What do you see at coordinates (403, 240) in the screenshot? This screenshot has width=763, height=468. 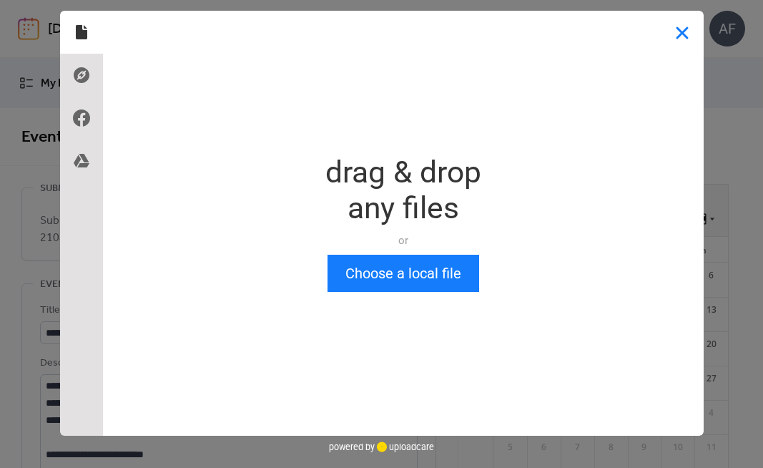 I see `div: or` at bounding box center [403, 240].